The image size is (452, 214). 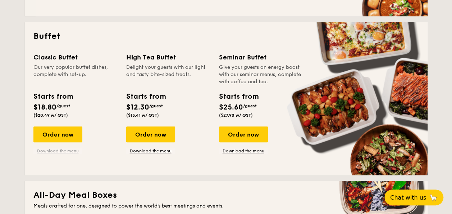 I want to click on div: Give your guests an energy boost with our seminar menus, complete with coffee and tea., so click(x=261, y=74).